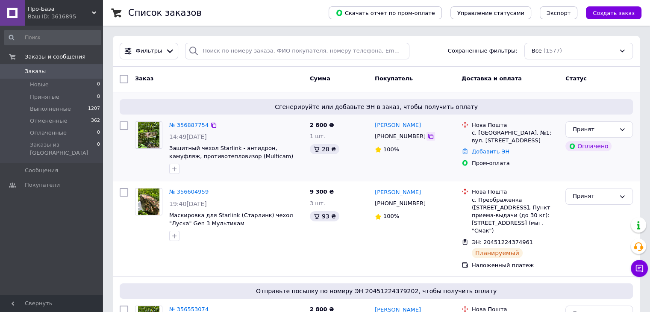 The image size is (650, 312). Describe the element at coordinates (609, 12) in the screenshot. I see `a: Создать заказ` at that location.